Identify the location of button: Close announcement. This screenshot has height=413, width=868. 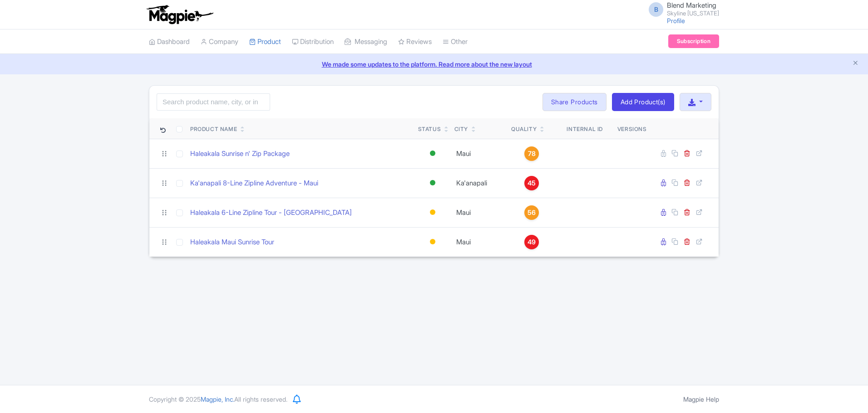
(855, 64).